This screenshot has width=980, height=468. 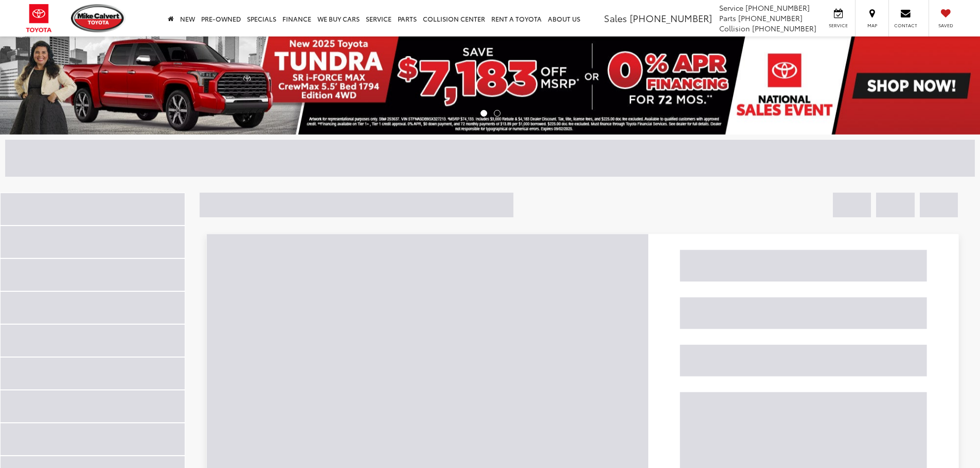 What do you see at coordinates (727, 18) in the screenshot?
I see `span: Parts` at bounding box center [727, 18].